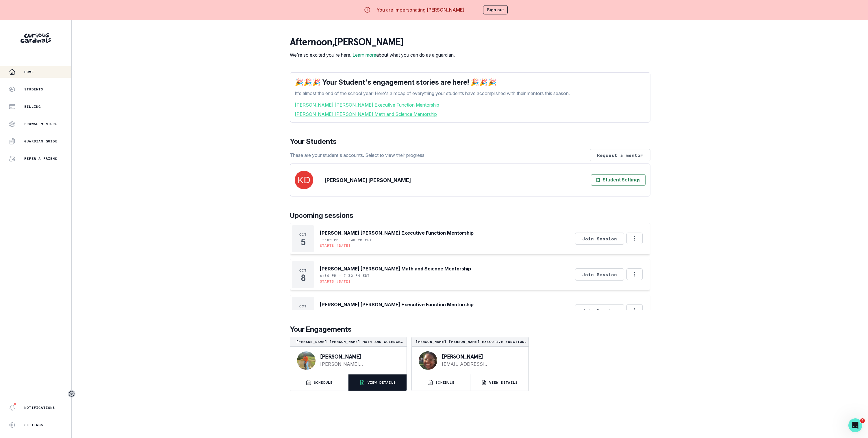 The width and height of the screenshot is (868, 438). What do you see at coordinates (41, 124) in the screenshot?
I see `p: Browse Mentors` at bounding box center [41, 124].